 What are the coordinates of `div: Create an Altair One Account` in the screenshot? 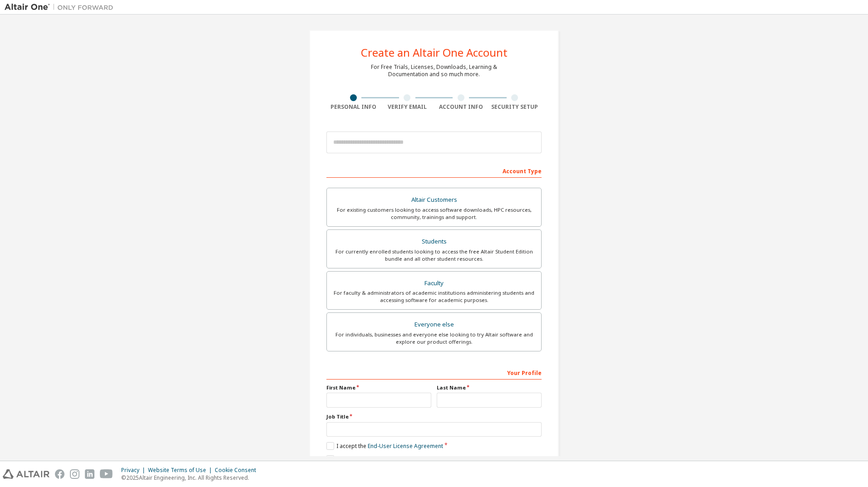 It's located at (434, 53).